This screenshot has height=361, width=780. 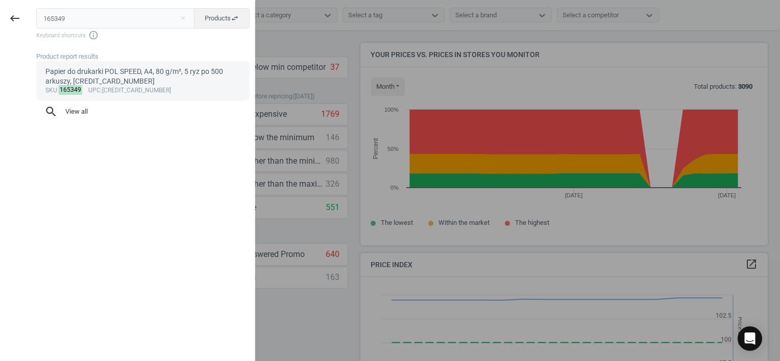 What do you see at coordinates (115, 18) in the screenshot?
I see `input: Enter the SKU or product name` at bounding box center [115, 18].